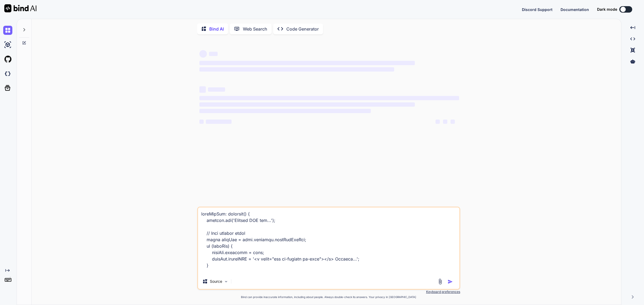 The height and width of the screenshot is (305, 644). I want to click on p: Bind can provide inaccurate information, including about people. Always double-check its answers...., so click(329, 297).